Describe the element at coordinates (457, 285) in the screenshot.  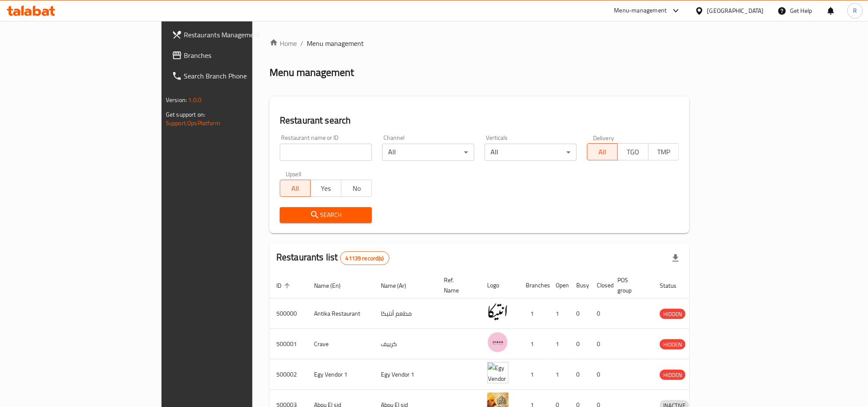
I see `span: Ref. Name` at that location.